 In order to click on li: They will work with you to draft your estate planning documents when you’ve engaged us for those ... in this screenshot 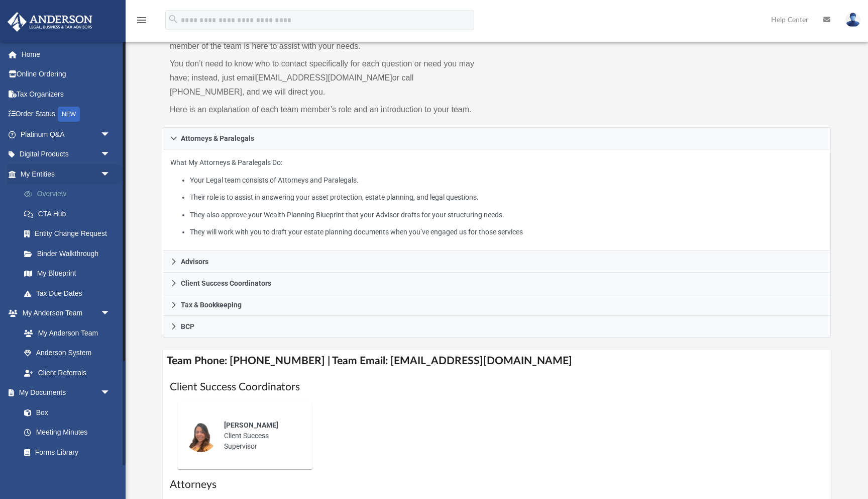, I will do `click(507, 232)`.